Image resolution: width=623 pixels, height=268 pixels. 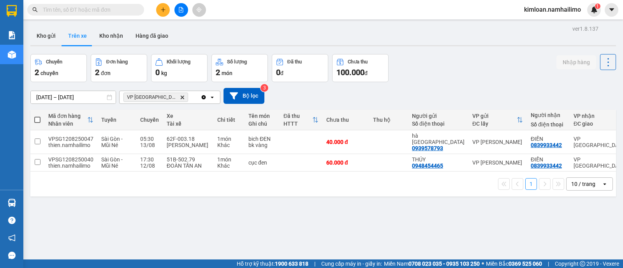 I want to click on span: message, so click(x=12, y=256).